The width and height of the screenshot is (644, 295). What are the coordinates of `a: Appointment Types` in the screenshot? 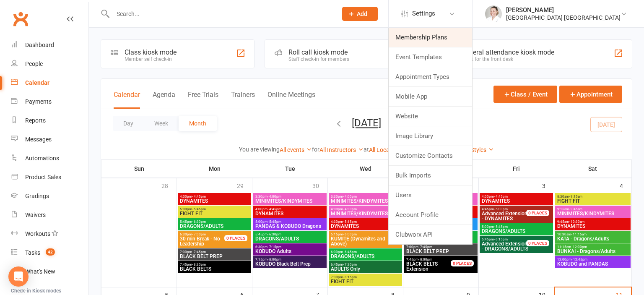 It's located at (430, 77).